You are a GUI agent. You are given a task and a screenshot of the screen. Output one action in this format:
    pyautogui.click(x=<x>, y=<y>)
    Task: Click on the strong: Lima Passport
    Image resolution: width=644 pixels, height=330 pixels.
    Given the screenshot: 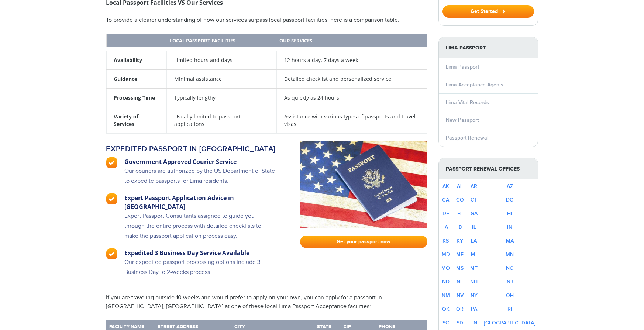 What is the action you would take?
    pyautogui.click(x=488, y=48)
    